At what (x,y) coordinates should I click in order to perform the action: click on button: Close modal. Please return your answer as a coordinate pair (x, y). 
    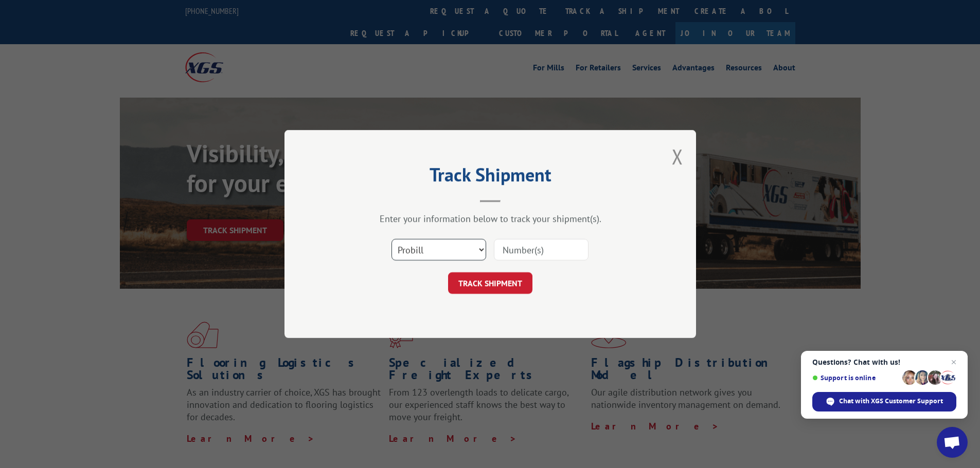
    Looking at the image, I should click on (678, 156).